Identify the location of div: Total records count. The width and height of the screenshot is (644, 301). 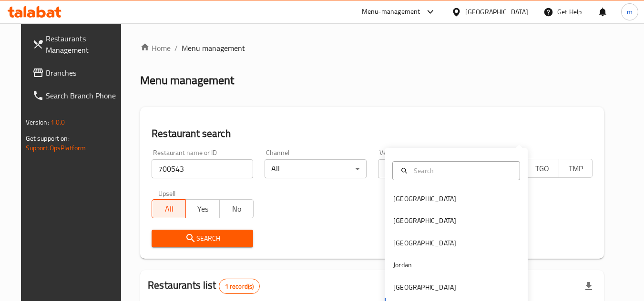
(239, 287).